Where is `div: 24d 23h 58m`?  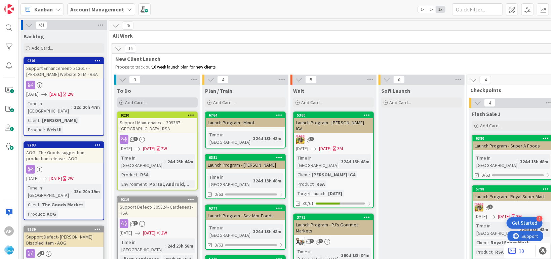
div: 24d 23h 58m is located at coordinates (180, 246).